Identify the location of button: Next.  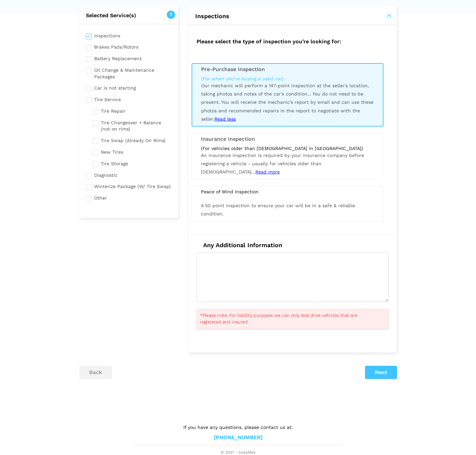
(381, 373).